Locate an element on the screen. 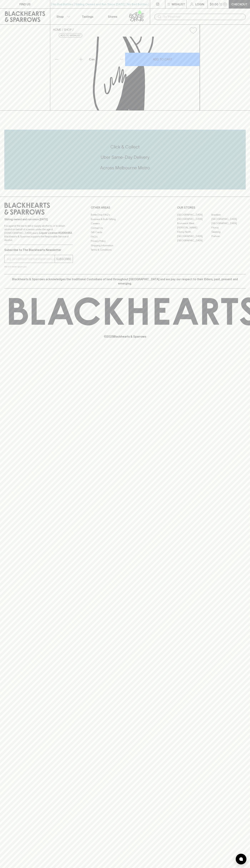 The image size is (250, 868). p: It is against the law to sell or supply alcohol to, or to obtain alcohol on behalf of a person un... is located at coordinates (39, 233).